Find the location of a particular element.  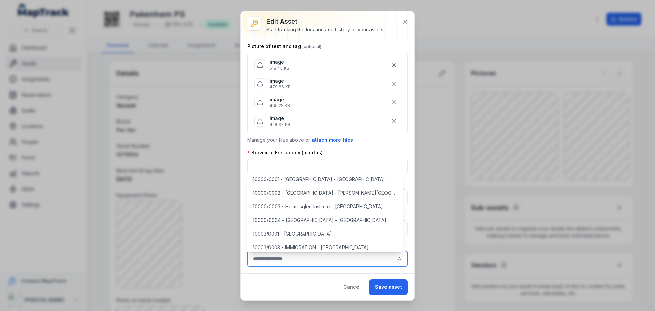

p: Manage your files above or is located at coordinates (327, 140).